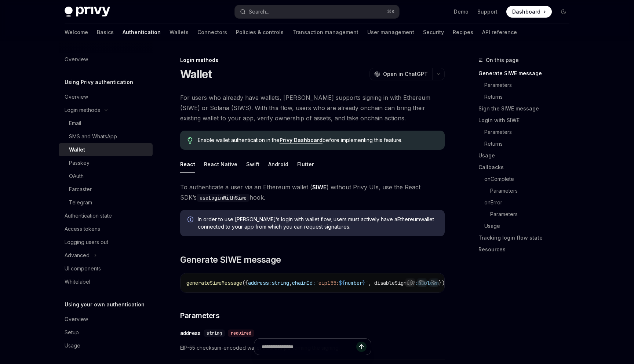 The image size is (634, 364). I want to click on span: chainId:, so click(304, 283).